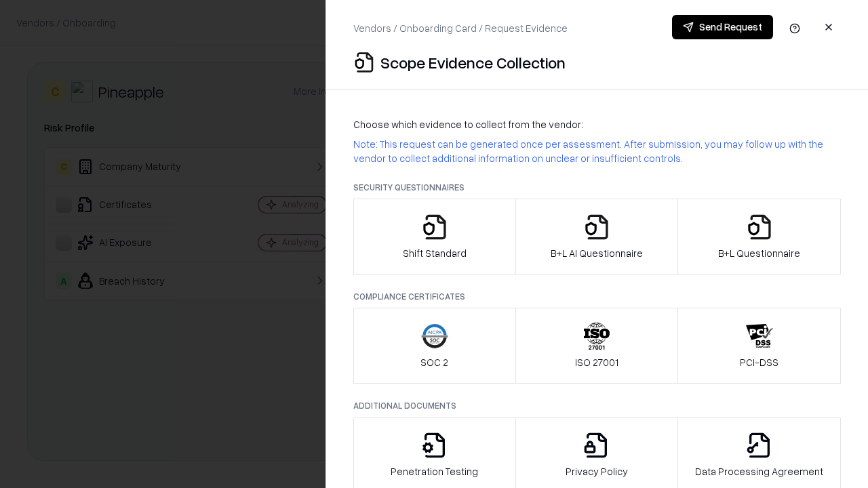  Describe the element at coordinates (597, 187) in the screenshot. I see `p: Security Questionnaires` at that location.